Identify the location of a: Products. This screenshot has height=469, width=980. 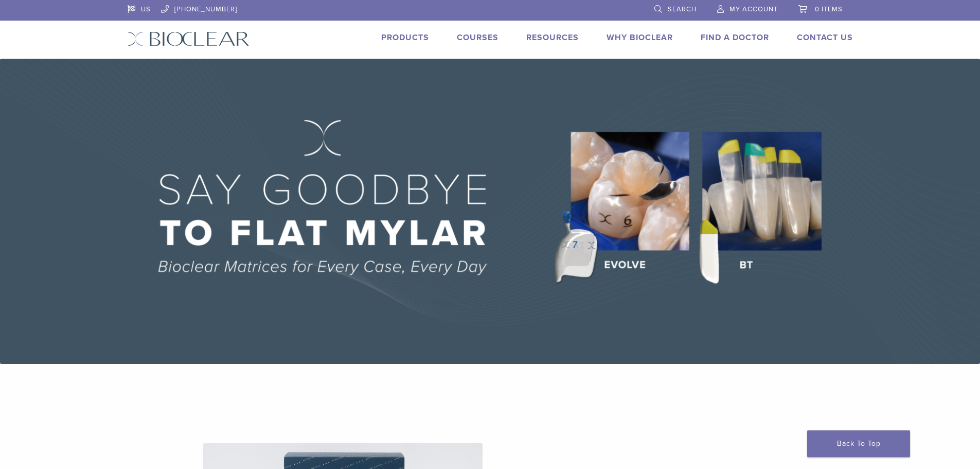
(405, 38).